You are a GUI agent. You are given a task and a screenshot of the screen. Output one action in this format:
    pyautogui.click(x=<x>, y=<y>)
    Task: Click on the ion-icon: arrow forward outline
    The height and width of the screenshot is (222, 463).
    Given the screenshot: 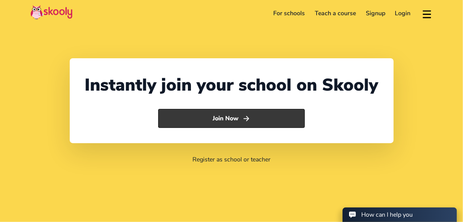 What is the action you would take?
    pyautogui.click(x=246, y=119)
    